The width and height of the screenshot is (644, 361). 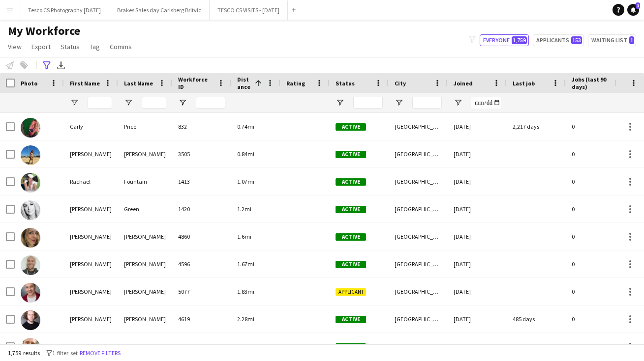 I want to click on div: 1420, so click(x=202, y=209).